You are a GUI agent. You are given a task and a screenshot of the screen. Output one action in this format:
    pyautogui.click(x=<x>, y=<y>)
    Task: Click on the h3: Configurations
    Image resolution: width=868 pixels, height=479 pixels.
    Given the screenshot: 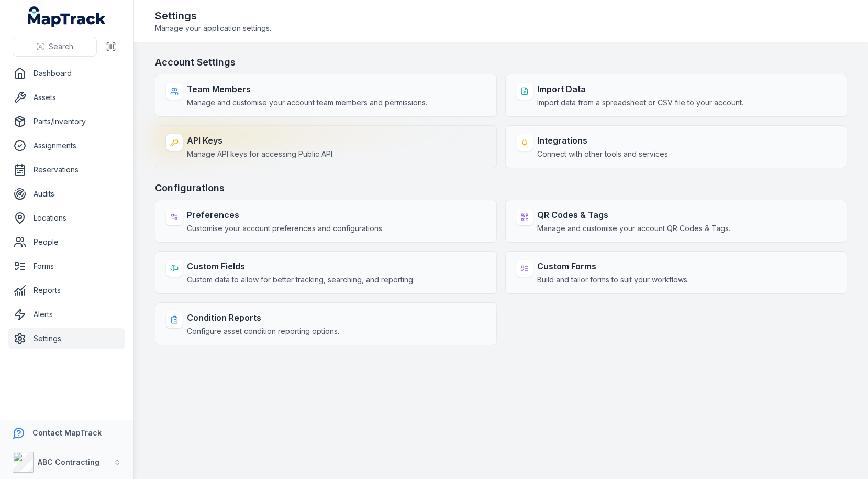 What is the action you would take?
    pyautogui.click(x=501, y=188)
    